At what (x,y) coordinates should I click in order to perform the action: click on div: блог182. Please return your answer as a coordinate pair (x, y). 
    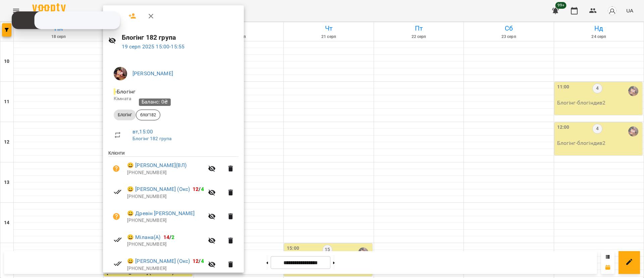
    Looking at the image, I should click on (148, 115).